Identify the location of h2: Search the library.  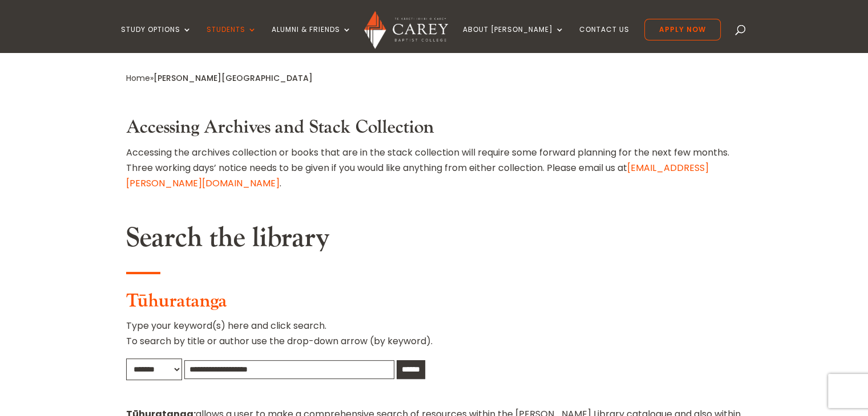
(434, 241).